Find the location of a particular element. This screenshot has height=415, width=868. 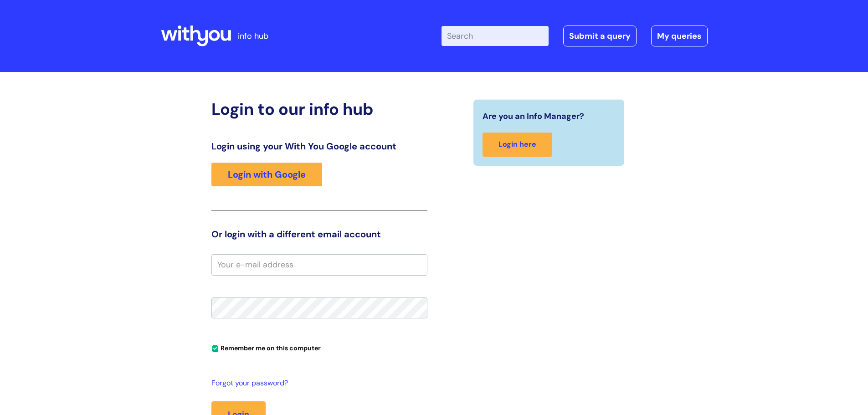

input: Search is located at coordinates (495, 36).